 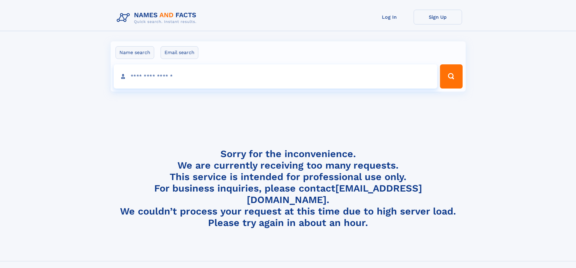 I want to click on h4: Sorry for the inconvenience. We are currently receiving too many requests. This service is intend..., so click(x=288, y=188).